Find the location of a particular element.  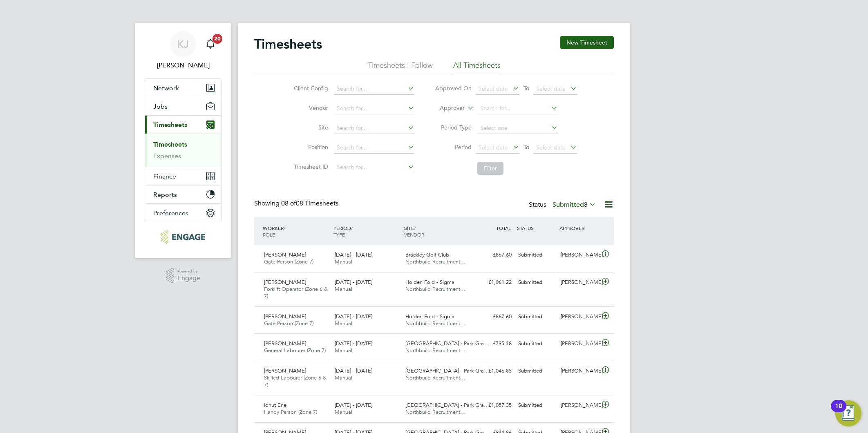

span: Skilled Labourer (Zone 6 & 7) is located at coordinates (296, 381).